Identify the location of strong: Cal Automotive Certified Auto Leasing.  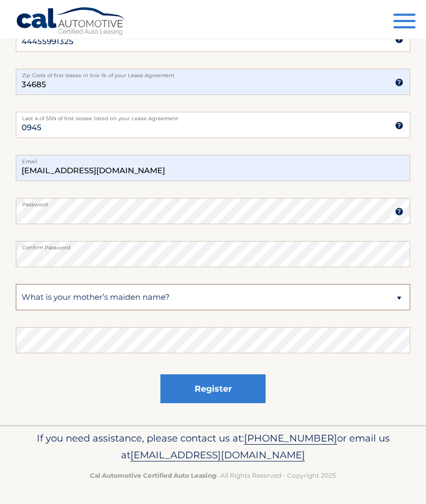
(153, 475).